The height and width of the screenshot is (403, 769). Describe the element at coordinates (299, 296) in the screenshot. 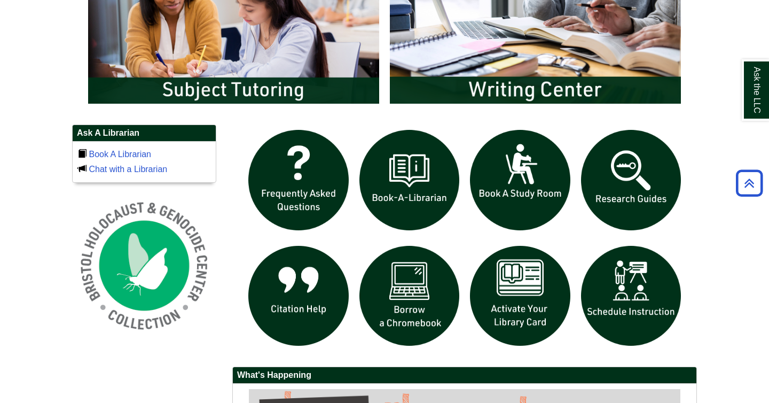

I see `img: citation help icon links to citation help guide page` at that location.